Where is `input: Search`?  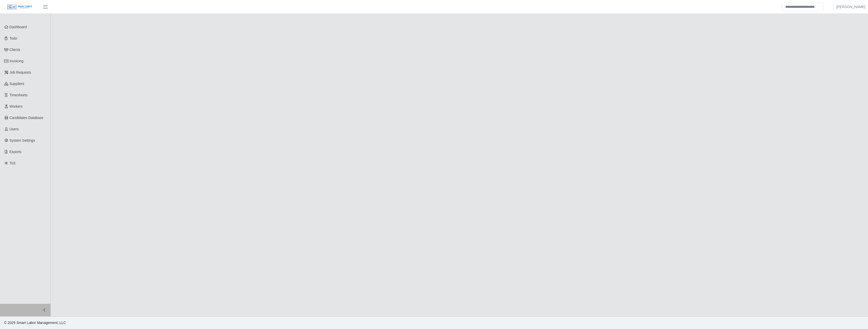 input: Search is located at coordinates (803, 7).